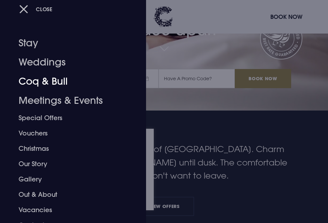  I want to click on a: Gallery, so click(69, 180).